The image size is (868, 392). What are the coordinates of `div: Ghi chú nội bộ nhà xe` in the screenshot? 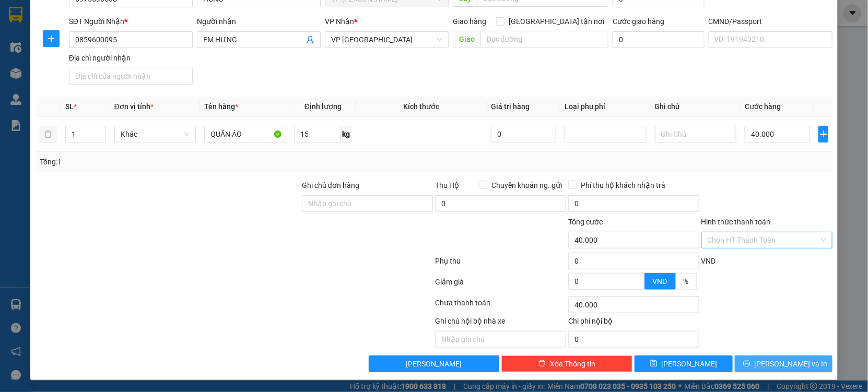 It's located at (501, 323).